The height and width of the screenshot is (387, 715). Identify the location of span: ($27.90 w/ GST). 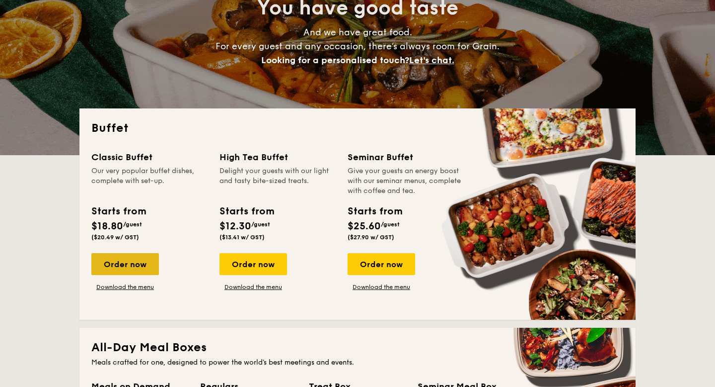
(371, 237).